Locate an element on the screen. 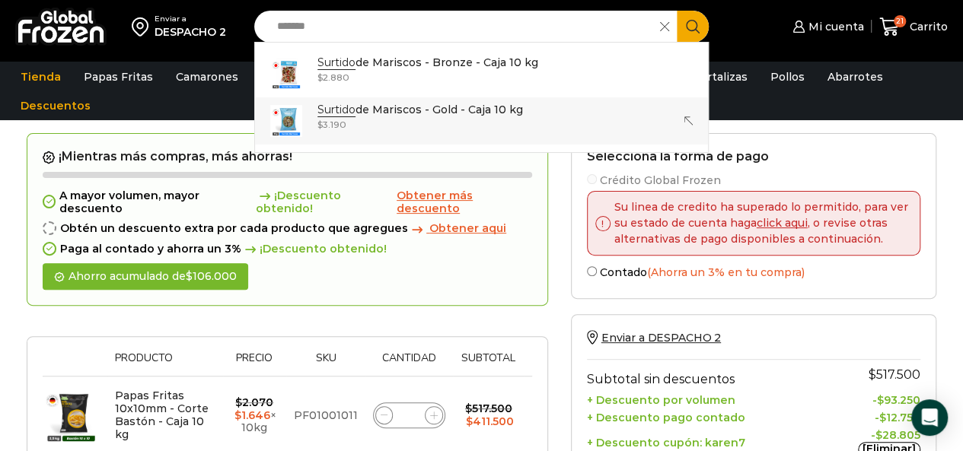 This screenshot has width=963, height=451. a: Tienda is located at coordinates (40, 77).